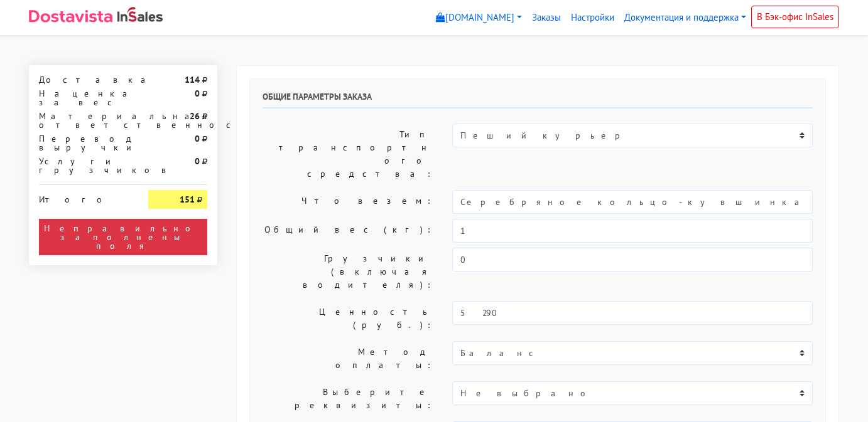  What do you see at coordinates (123, 238) in the screenshot?
I see `div: Неправильно заполнены поля` at bounding box center [123, 238].